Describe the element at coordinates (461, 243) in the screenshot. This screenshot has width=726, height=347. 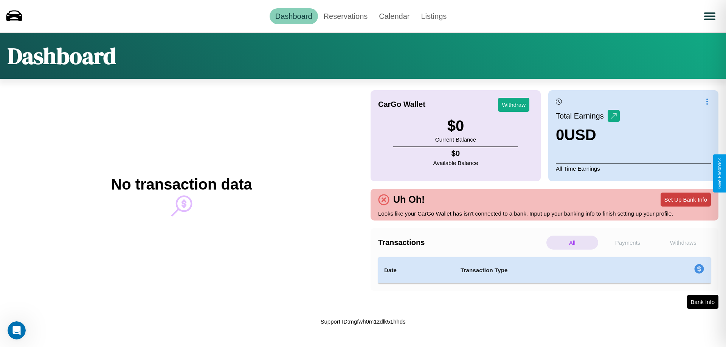
I see `h4: Transactions` at that location.